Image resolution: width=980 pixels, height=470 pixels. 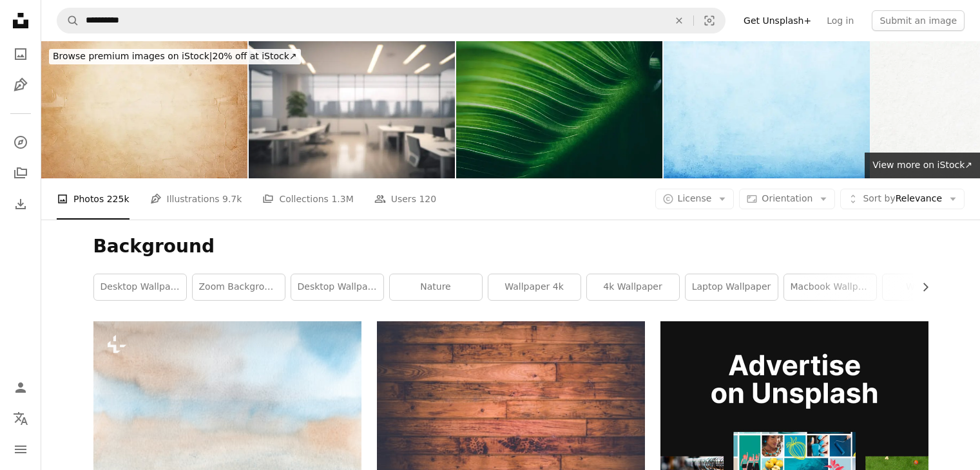 I want to click on a: Users 120, so click(x=405, y=199).